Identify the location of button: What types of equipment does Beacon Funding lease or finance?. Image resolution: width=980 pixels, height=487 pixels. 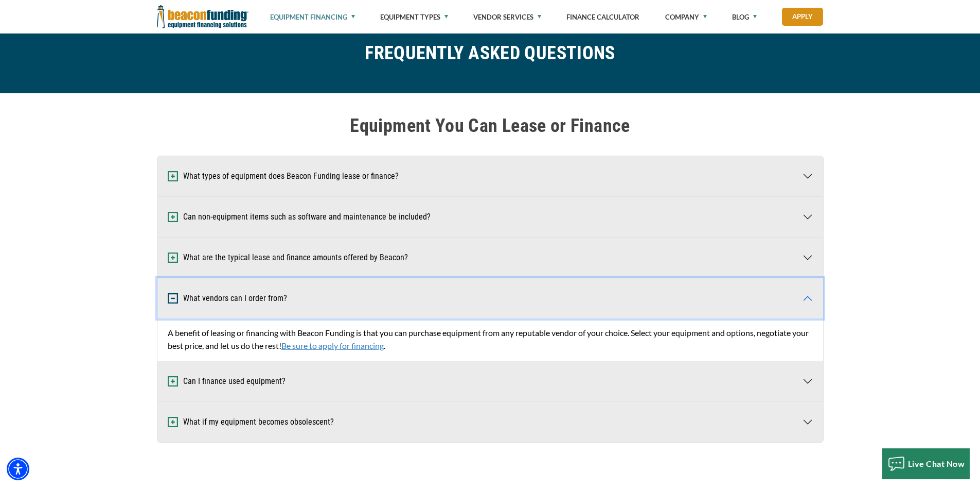
(491, 176).